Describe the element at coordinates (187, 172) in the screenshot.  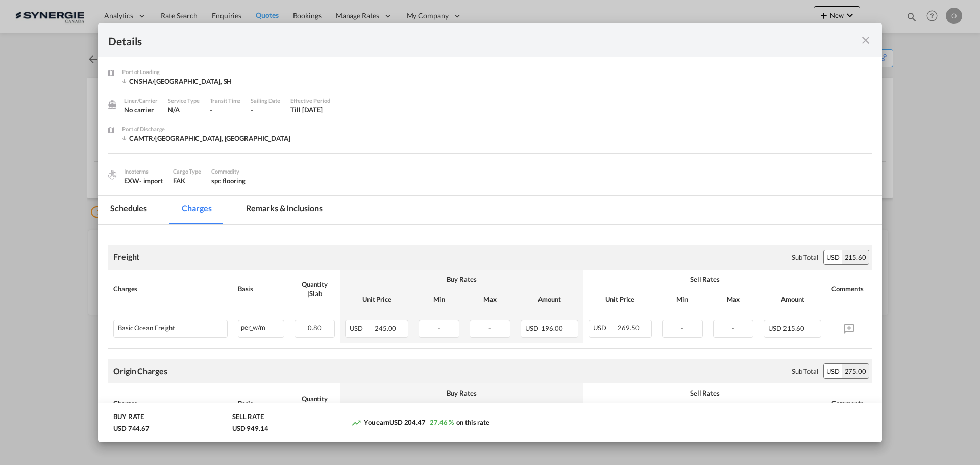
I see `div: Cargo Type` at that location.